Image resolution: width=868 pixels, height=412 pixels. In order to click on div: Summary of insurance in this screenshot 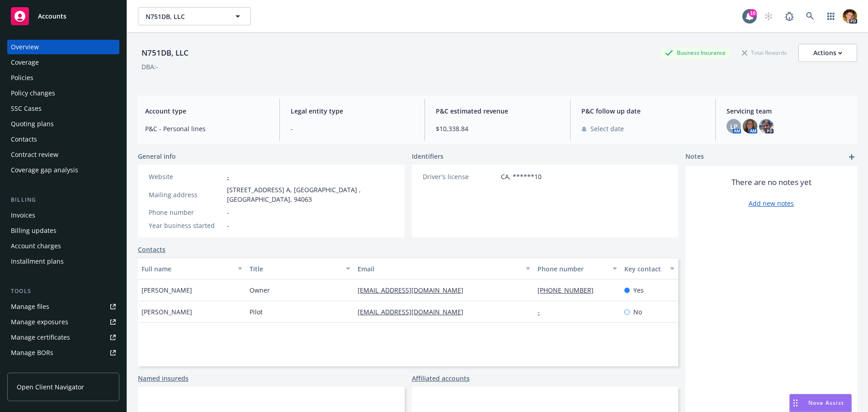, I will do `click(45, 368)`.